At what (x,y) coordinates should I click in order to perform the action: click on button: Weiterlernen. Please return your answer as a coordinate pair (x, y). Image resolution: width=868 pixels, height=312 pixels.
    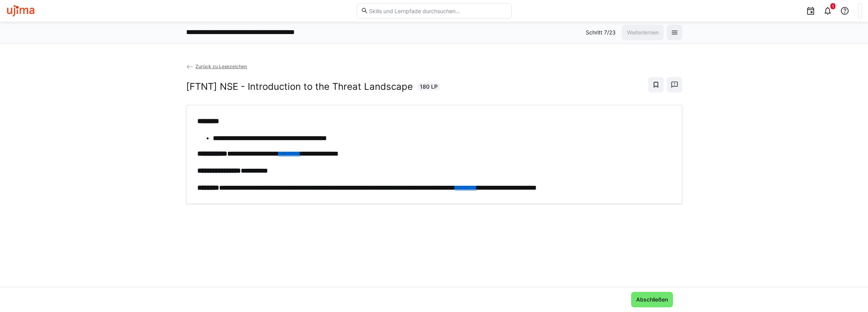
    Looking at the image, I should click on (642, 32).